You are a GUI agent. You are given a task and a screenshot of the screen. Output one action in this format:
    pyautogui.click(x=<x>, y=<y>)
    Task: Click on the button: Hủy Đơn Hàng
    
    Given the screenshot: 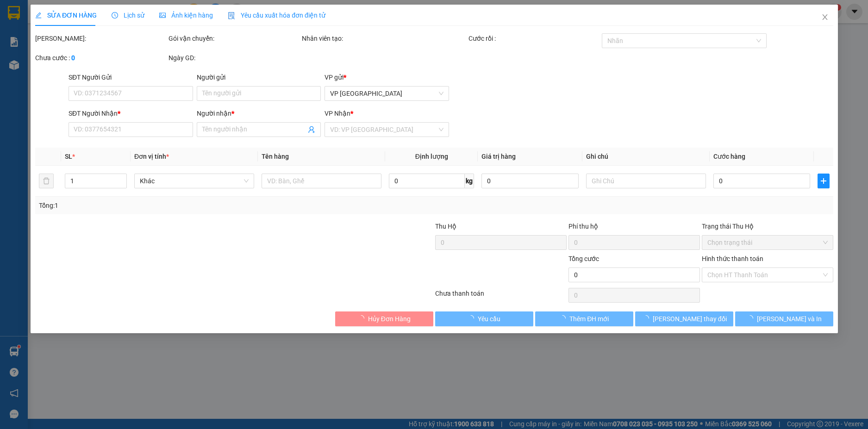 What is the action you would take?
    pyautogui.click(x=384, y=319)
    